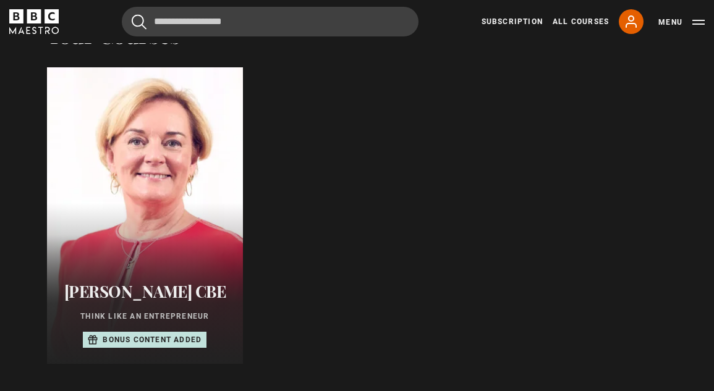  I want to click on a: All Courses, so click(581, 22).